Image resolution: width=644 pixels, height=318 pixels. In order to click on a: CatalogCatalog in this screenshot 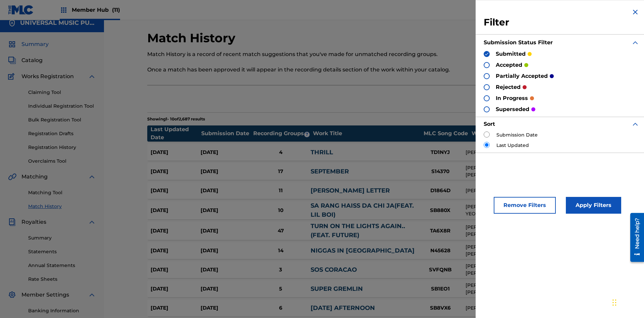, I will do `click(25, 60)`.